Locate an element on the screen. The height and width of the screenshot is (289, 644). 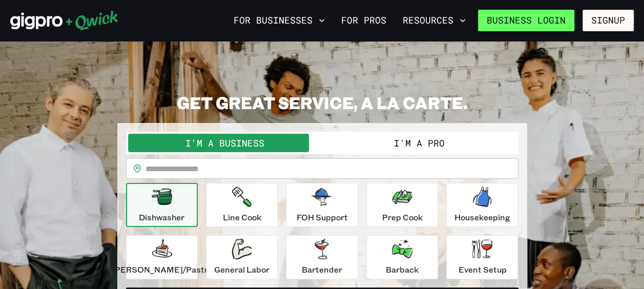
button: Barback is located at coordinates (402, 257).